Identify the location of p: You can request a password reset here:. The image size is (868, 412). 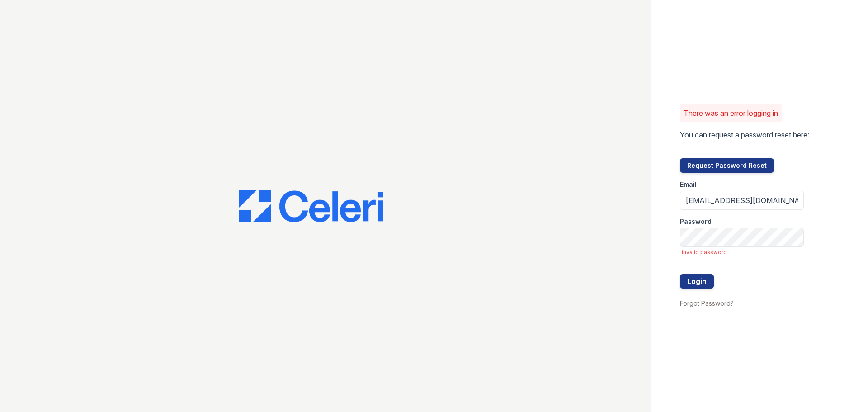
(745, 135).